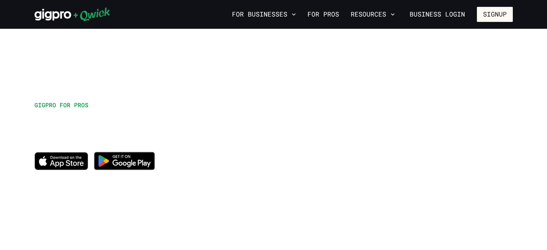 The height and width of the screenshot is (250, 547). What do you see at coordinates (373, 14) in the screenshot?
I see `button: Resources` at bounding box center [373, 14].